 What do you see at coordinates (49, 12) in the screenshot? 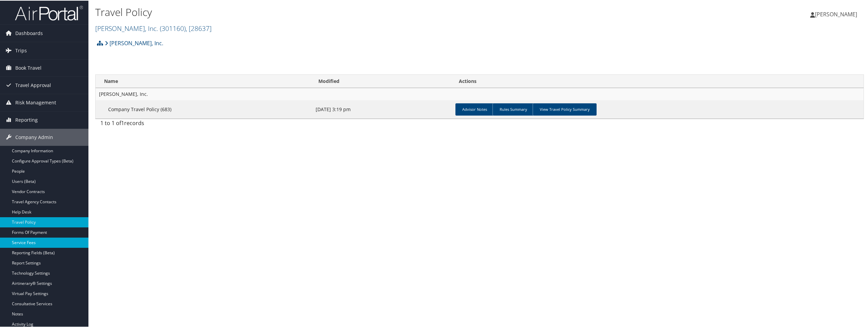
I see `img: airportal-logo.png` at bounding box center [49, 12].